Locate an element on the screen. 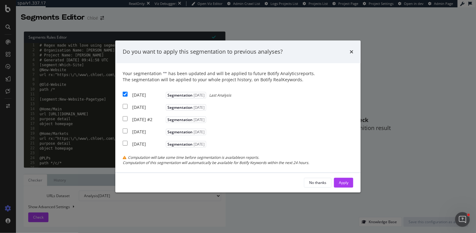 The height and width of the screenshot is (233, 476). div: Your segmentation has been updated and will be applied to future Botify Analytics reports. is located at coordinates (238, 77).